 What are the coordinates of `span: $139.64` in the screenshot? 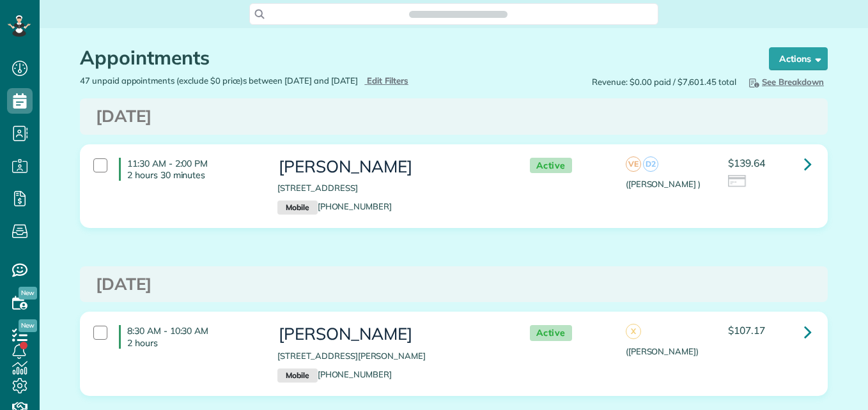 It's located at (746, 163).